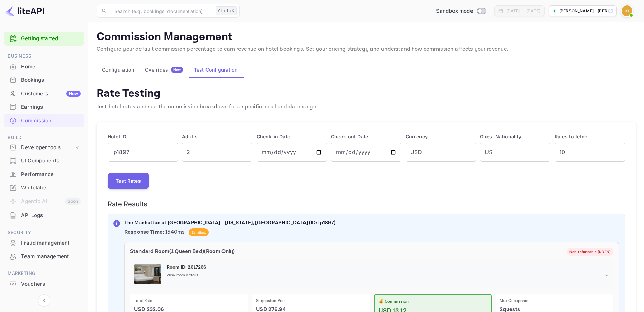  What do you see at coordinates (44, 66) in the screenshot?
I see `a: Home` at bounding box center [44, 66].